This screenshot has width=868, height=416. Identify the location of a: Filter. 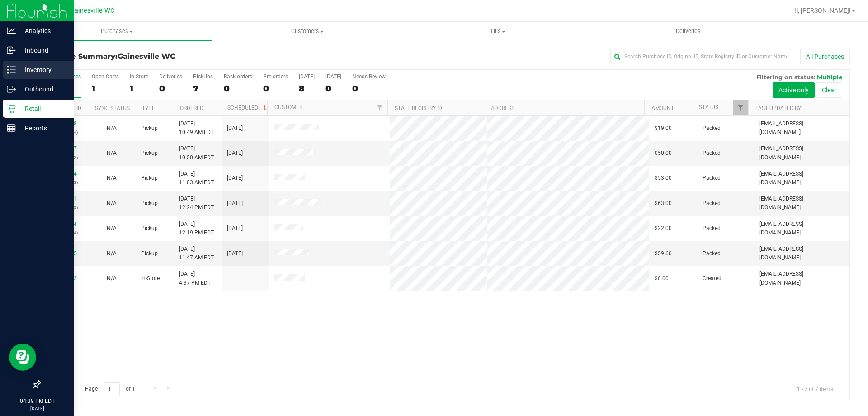
(380, 108).